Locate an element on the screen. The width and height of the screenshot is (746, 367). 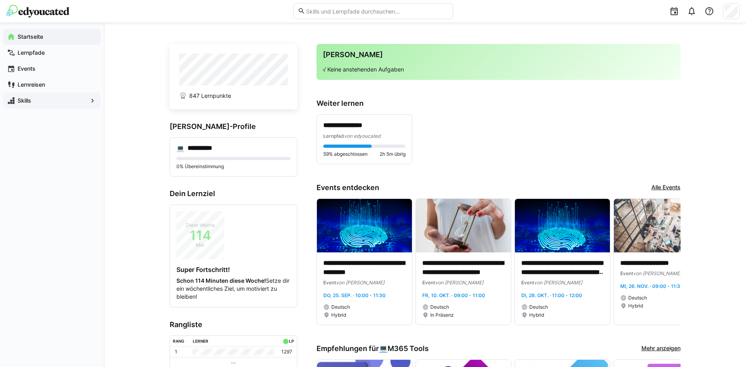
h3: Empfehlungen für is located at coordinates (373, 349).